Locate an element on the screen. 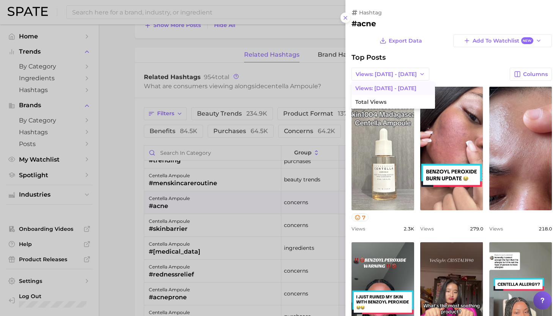 The width and height of the screenshot is (558, 316). button: 7 is located at coordinates (360, 217).